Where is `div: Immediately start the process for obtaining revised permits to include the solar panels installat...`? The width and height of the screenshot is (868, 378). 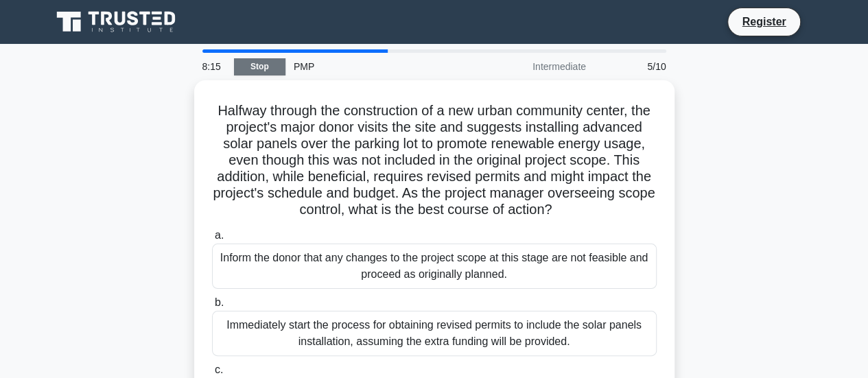 div: Immediately start the process for obtaining revised permits to include the solar panels installat... is located at coordinates (434, 333).